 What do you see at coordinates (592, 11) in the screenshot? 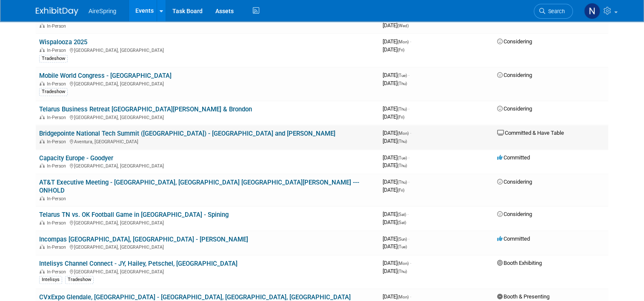
I see `img: Natalie Pyron` at bounding box center [592, 11].